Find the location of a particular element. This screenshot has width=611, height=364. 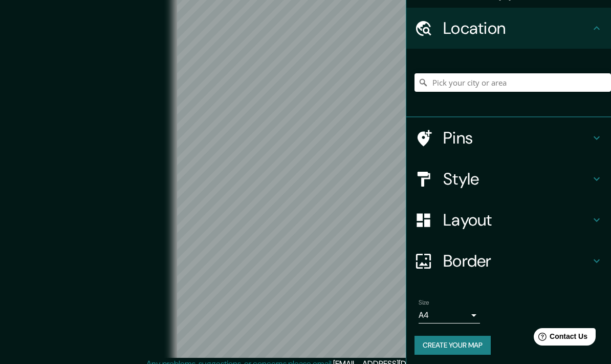

div: Location is located at coordinates (509, 28).